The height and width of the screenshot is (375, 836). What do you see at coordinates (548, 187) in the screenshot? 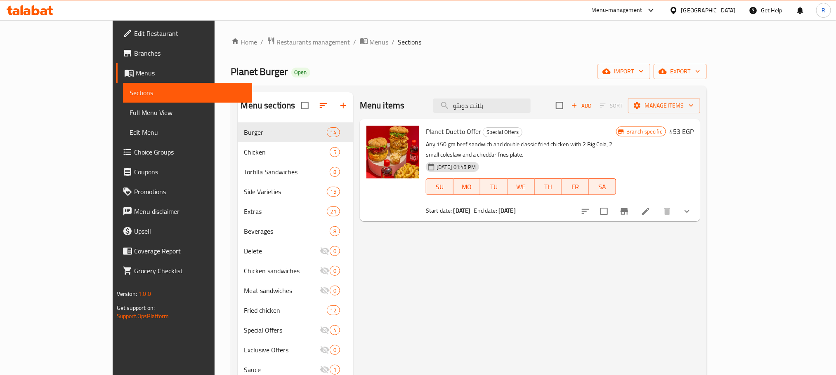
I see `button: TH` at bounding box center [548, 187].